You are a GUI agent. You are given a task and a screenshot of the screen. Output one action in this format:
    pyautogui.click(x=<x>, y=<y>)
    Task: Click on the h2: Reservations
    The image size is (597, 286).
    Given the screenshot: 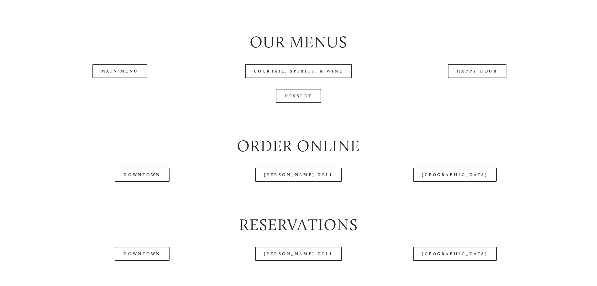 What is the action you would take?
    pyautogui.click(x=299, y=225)
    